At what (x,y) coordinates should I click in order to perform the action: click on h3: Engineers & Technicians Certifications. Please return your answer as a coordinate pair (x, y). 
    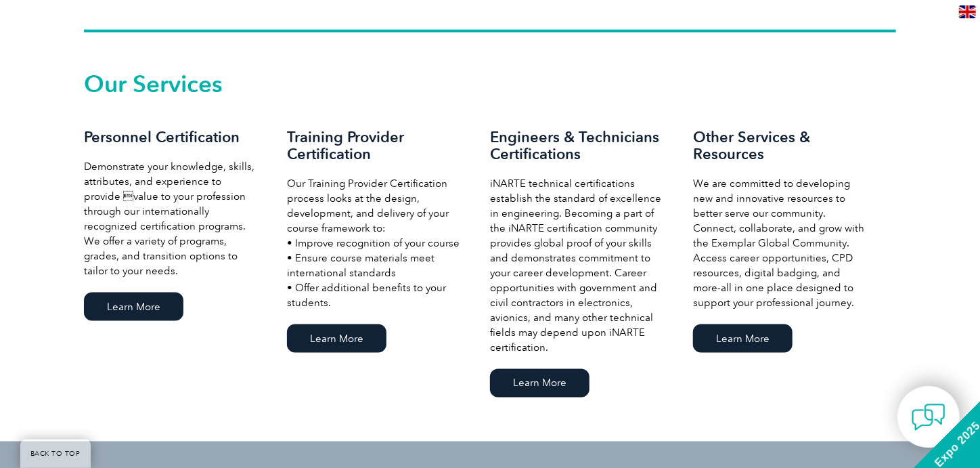
    Looking at the image, I should click on (578, 146).